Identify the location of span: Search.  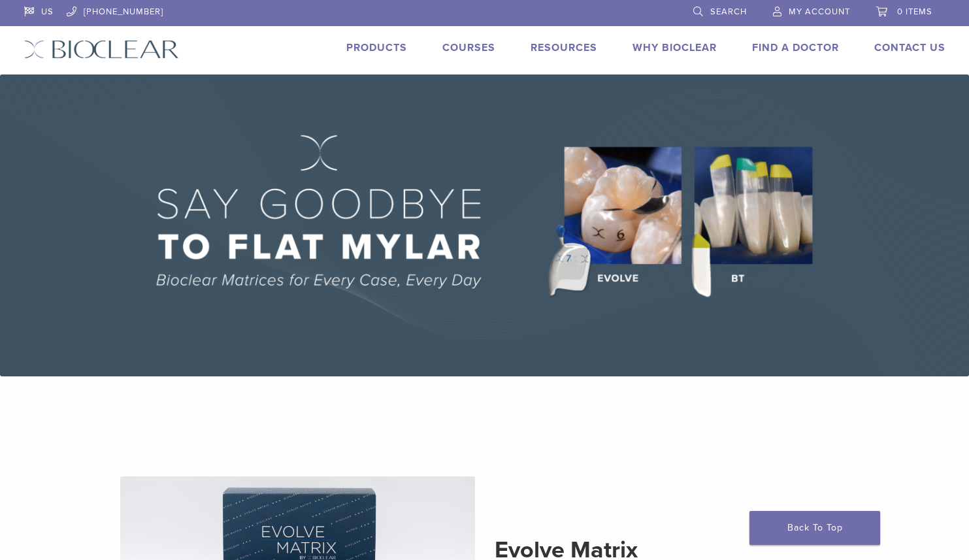
(729, 12).